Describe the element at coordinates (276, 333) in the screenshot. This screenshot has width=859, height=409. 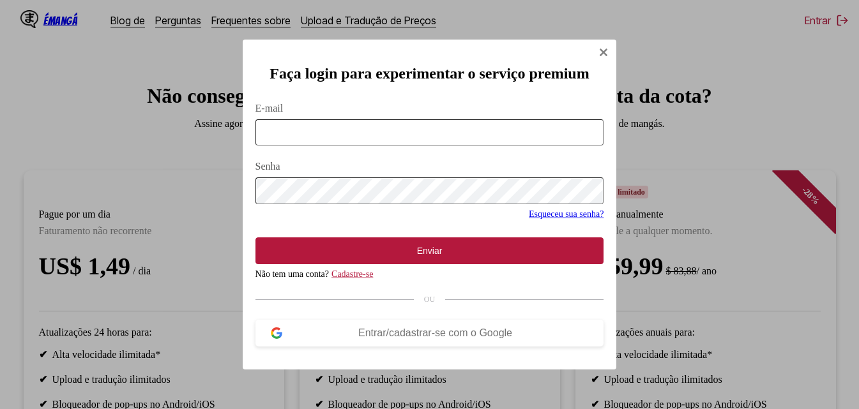
I see `img: logotipo do Google` at that location.